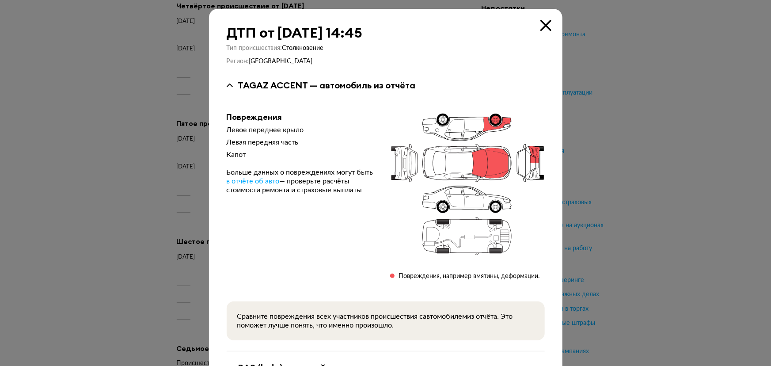 Image resolution: width=771 pixels, height=366 pixels. Describe the element at coordinates (469, 276) in the screenshot. I see `div: Повреждения, например вмятины, деформации.` at that location.